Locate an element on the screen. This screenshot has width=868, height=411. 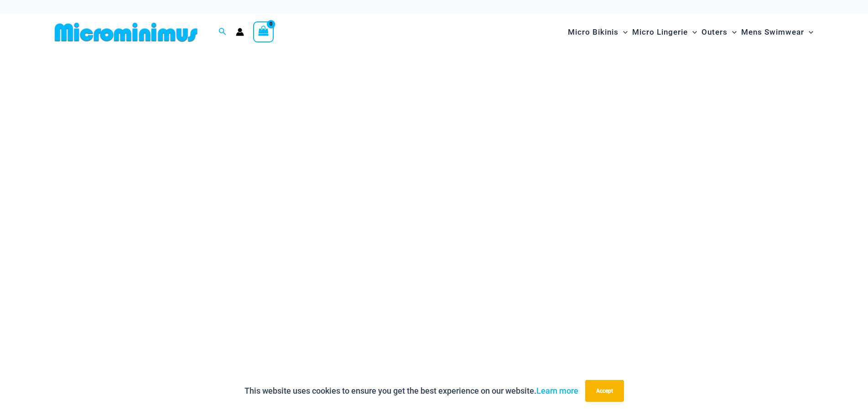
a: Search icon link is located at coordinates (223, 32).